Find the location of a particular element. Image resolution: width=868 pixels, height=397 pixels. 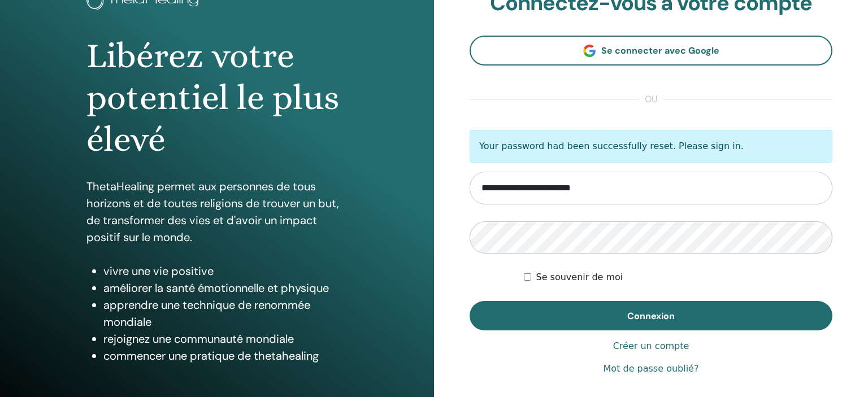

li: rejoignez une communauté mondiale is located at coordinates (225, 339).